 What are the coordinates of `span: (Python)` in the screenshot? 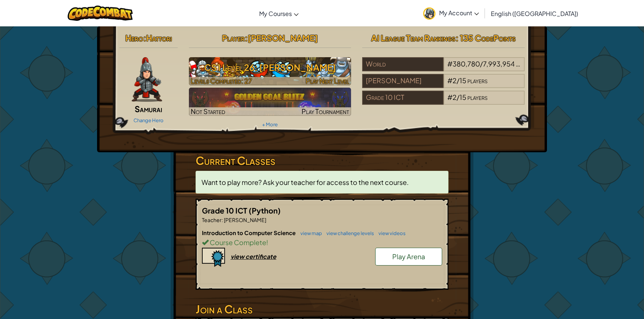 It's located at (265, 210).